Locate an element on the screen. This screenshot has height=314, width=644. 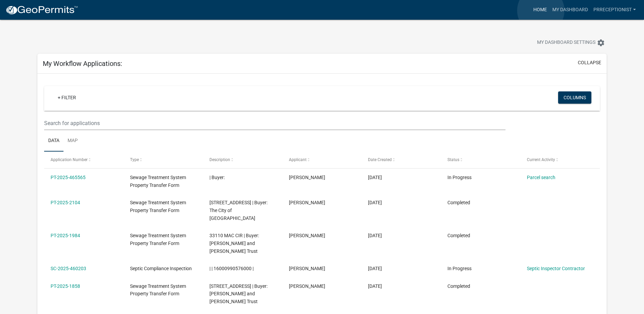
h5: My Workflow Applications: is located at coordinates (82, 64).